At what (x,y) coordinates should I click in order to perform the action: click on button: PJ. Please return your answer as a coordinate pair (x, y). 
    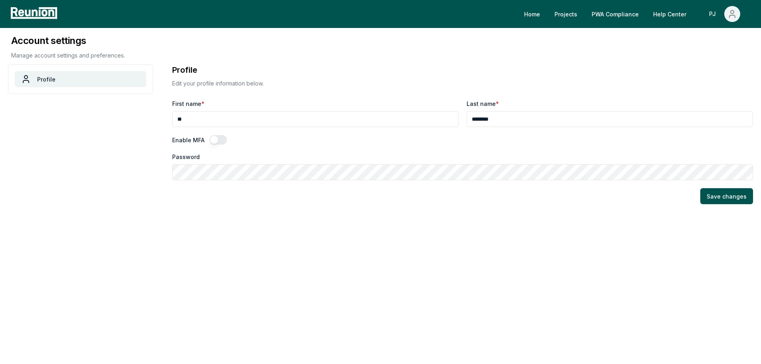
    Looking at the image, I should click on (724, 14).